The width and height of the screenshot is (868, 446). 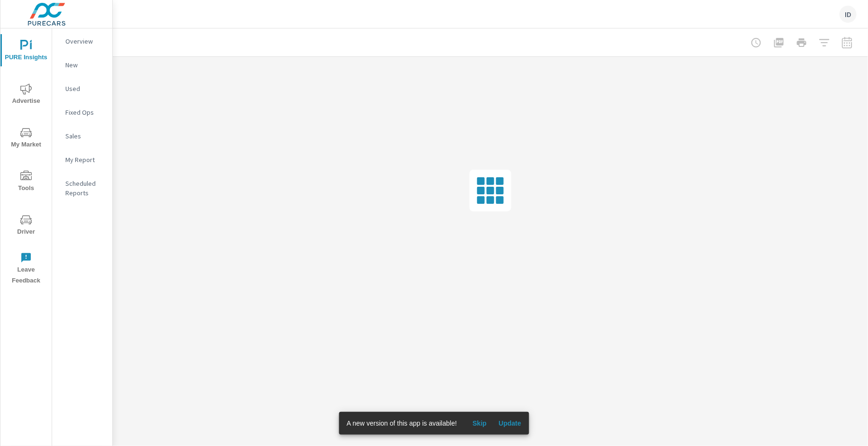 I want to click on p: Scheduled Reports, so click(x=85, y=188).